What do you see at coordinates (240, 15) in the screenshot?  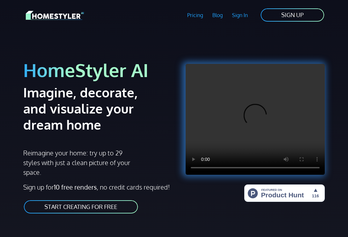 I see `a: Sign In` at bounding box center [240, 15].